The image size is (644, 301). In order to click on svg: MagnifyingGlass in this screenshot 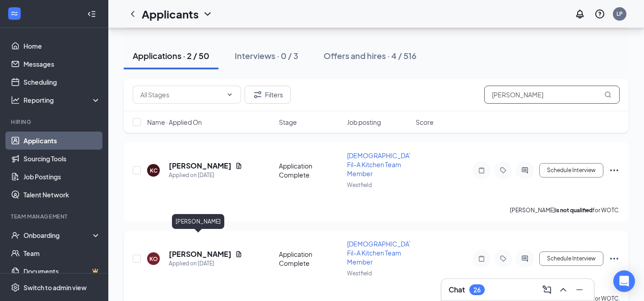, I will do `click(608, 95)`.